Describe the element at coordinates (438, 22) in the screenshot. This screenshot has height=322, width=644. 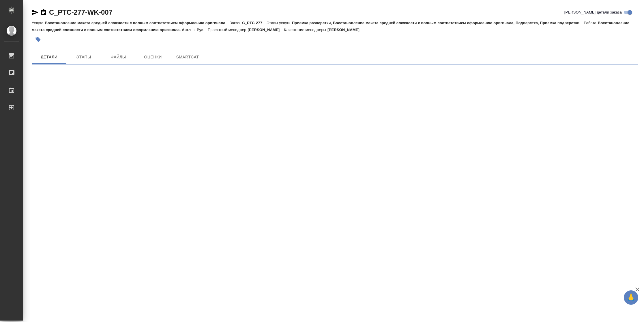
I see `p: Приемка разверстки, Восстановление макета средней сложности с полным соответствием оформлению ори...` at that location.